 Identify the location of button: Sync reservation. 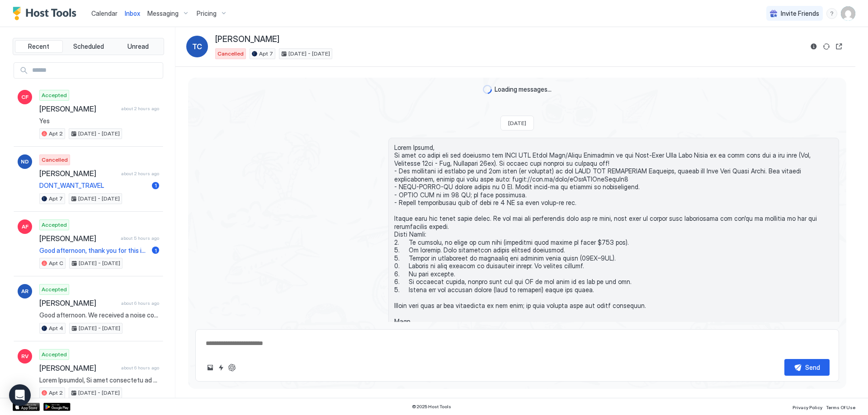
(826, 47).